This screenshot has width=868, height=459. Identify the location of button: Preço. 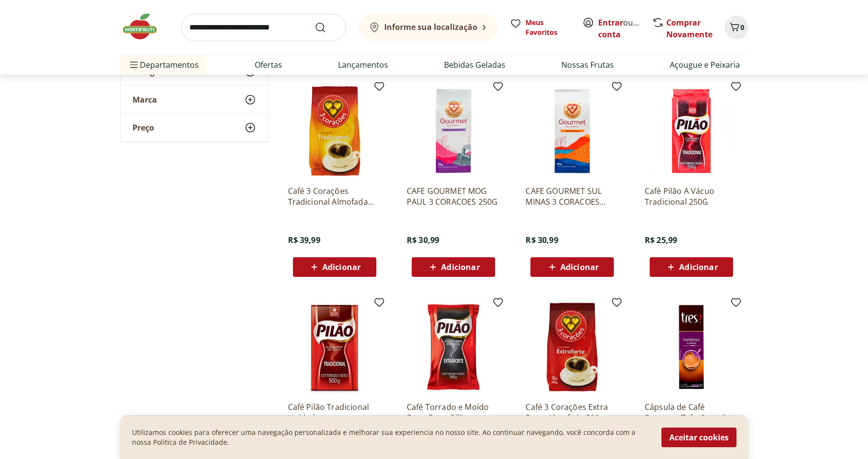
(194, 128).